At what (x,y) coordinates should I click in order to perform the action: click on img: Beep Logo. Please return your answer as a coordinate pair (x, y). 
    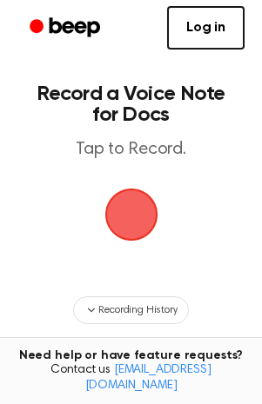
    Looking at the image, I should click on (131, 215).